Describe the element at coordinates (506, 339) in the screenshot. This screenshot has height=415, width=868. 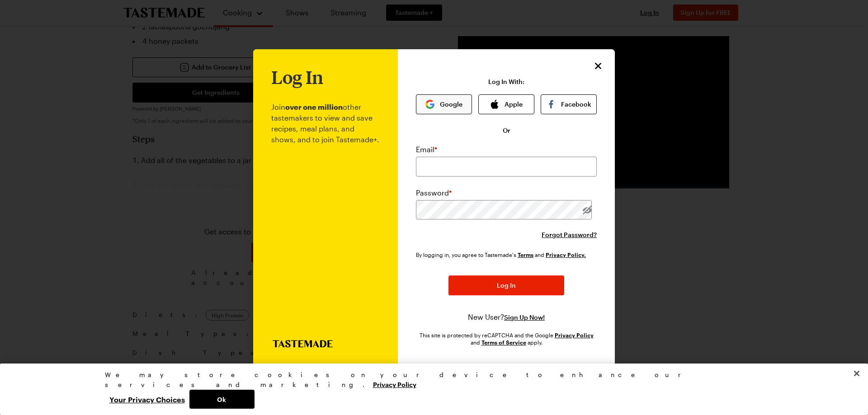
I see `div: This site is protected by reCAPTCHA and the Google and apply.` at that location.